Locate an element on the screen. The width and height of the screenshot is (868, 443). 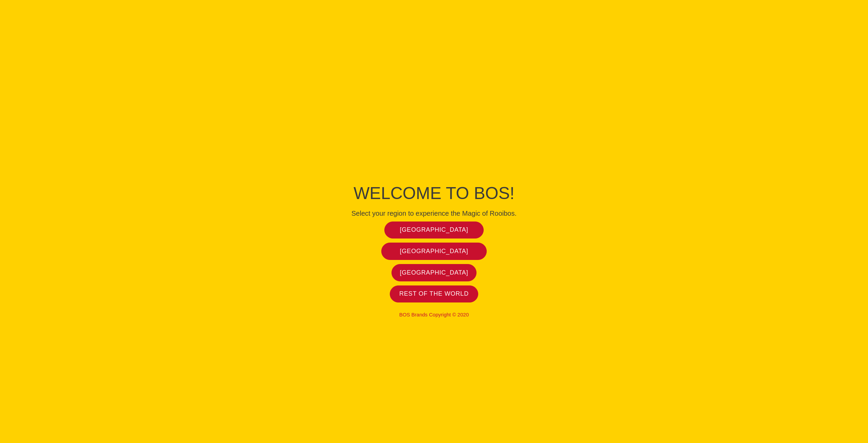
h4: Select your region to experience the Magic of Rooibos. is located at coordinates (434, 213).